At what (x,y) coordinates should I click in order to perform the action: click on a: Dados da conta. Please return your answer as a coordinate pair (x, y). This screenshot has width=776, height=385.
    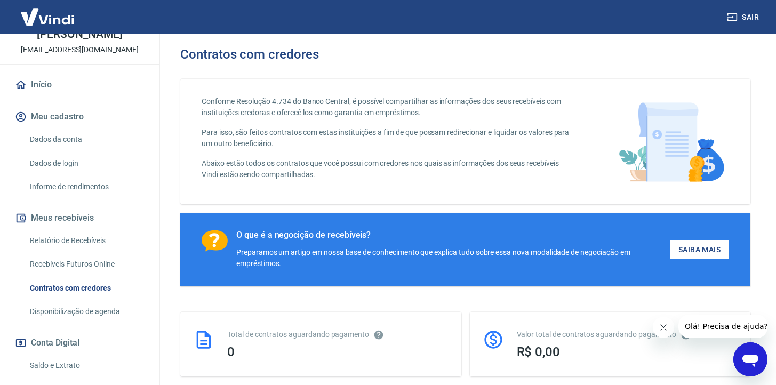
    Looking at the image, I should click on (86, 139).